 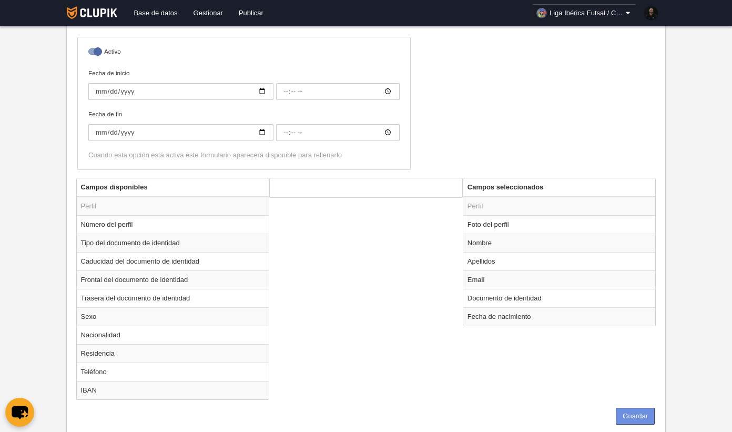 I want to click on td: Trasera del documento de identidad, so click(x=173, y=297).